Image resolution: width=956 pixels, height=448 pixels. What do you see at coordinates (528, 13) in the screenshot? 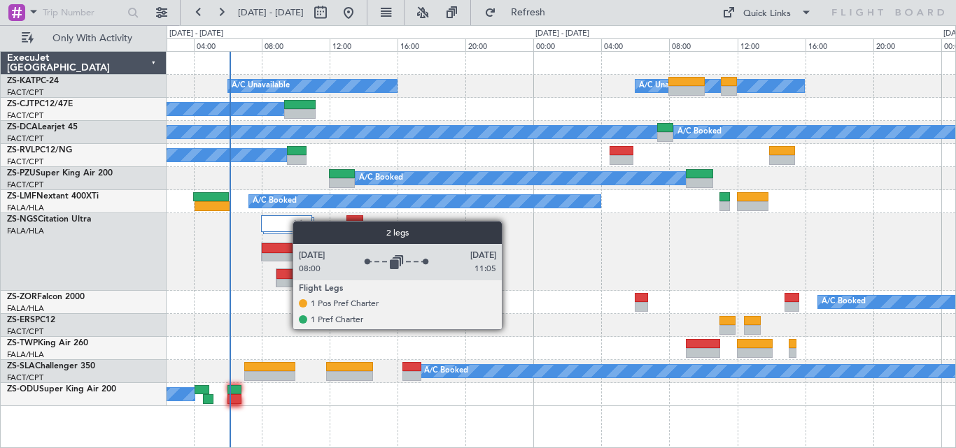
I see `span: Refresh` at bounding box center [528, 13].